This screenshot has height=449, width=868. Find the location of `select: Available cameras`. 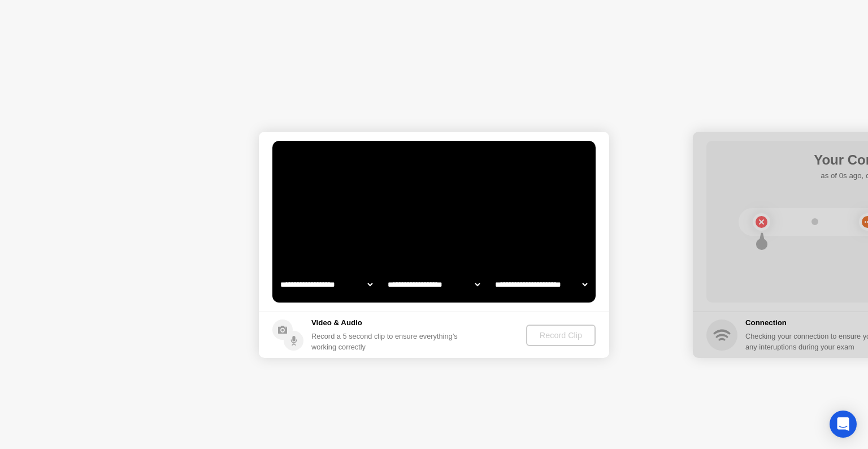

select: Available cameras is located at coordinates (327, 285).